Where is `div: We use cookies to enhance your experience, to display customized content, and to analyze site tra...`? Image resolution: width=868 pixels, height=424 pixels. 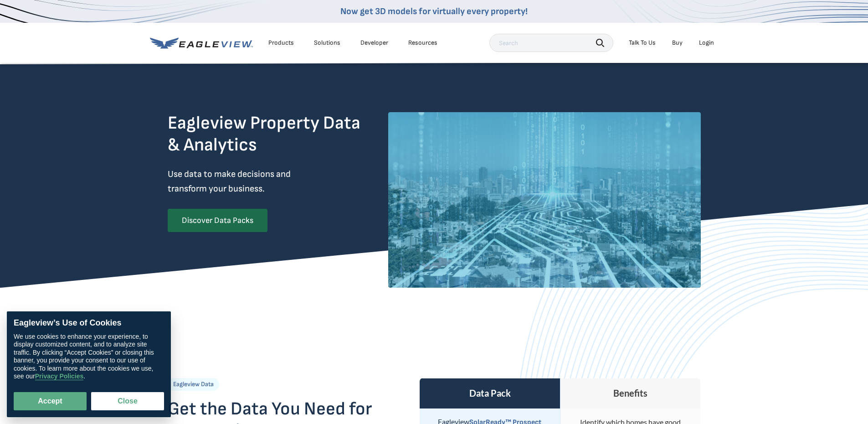 div: We use cookies to enhance your experience, to display customized content, and to analyze site tra... is located at coordinates (89, 357).